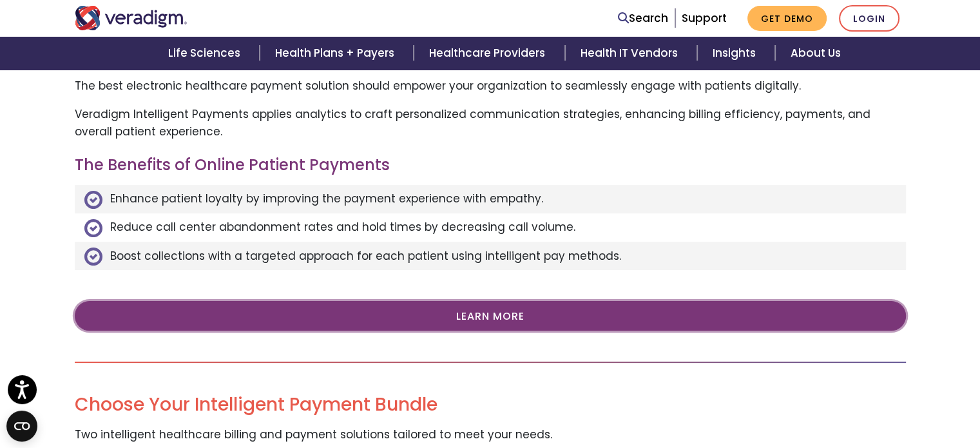 This screenshot has height=448, width=980. I want to click on p: Veradigm Intelligent Payments applies analytics to craft personalized communication strategies, e..., so click(490, 123).